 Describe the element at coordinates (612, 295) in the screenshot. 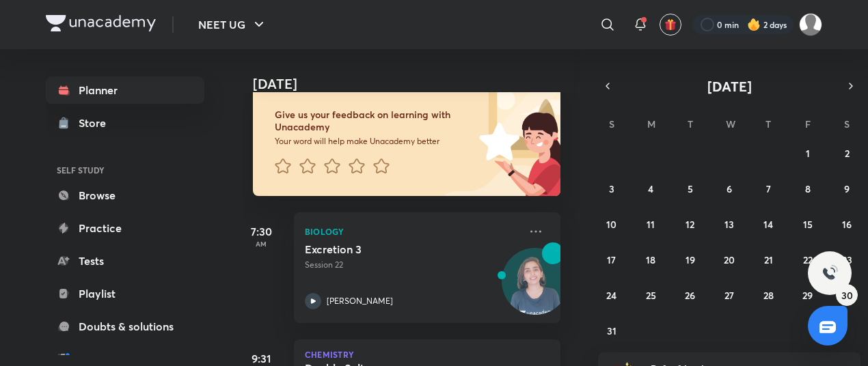

I see `button: August 24, 2025` at that location.